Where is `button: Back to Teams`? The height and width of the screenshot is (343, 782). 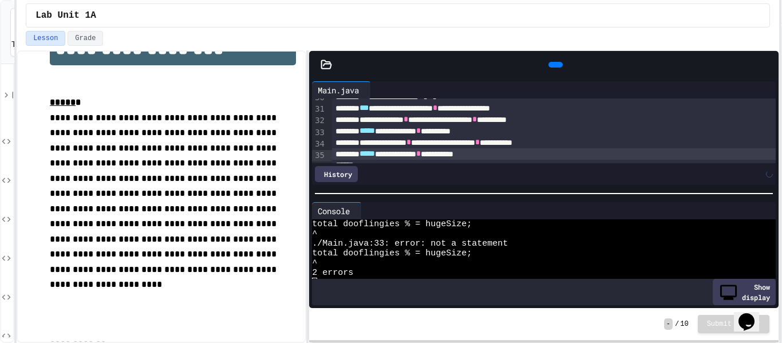 button: Back to Teams is located at coordinates (20, 32).